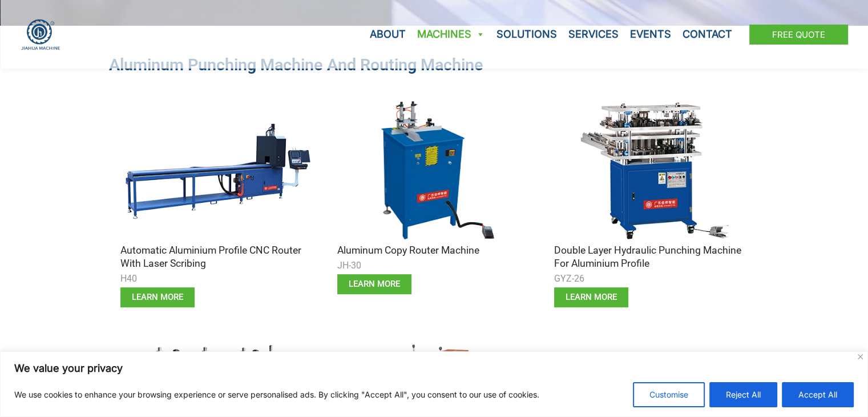 This screenshot has width=868, height=417. Describe the element at coordinates (798, 34) in the screenshot. I see `div: Free Quote` at that location.